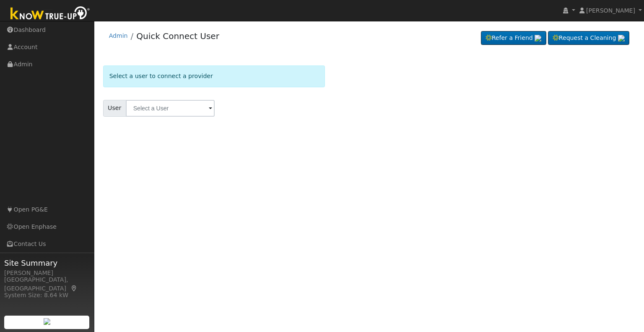  What do you see at coordinates (50, 14) in the screenshot?
I see `img: Know True-Up` at bounding box center [50, 14].